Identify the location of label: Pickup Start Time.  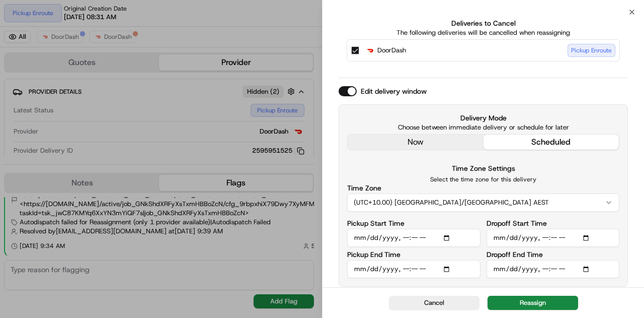
(376, 223).